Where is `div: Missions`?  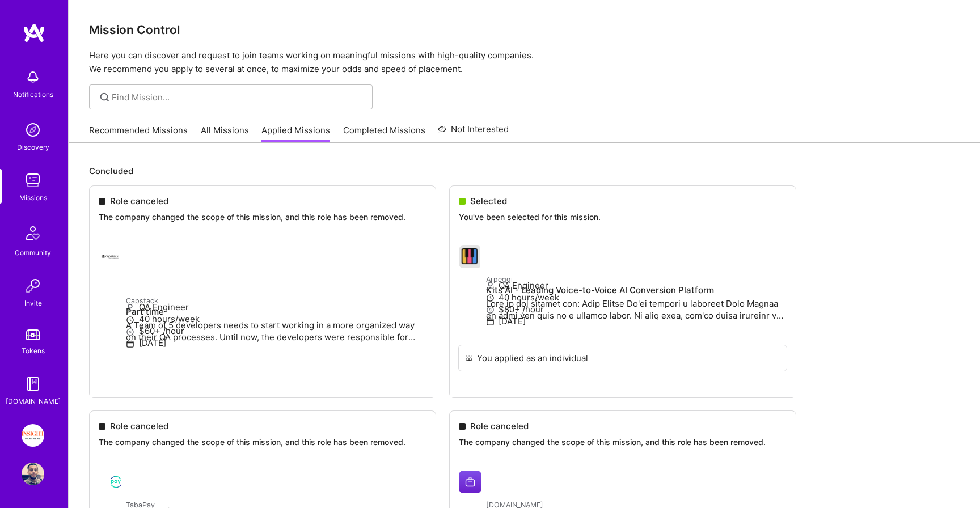
div: Missions is located at coordinates (33, 198).